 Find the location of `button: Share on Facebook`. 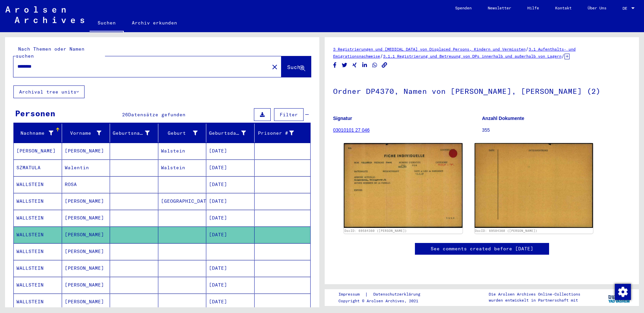

button: Share on Facebook is located at coordinates (335, 65).